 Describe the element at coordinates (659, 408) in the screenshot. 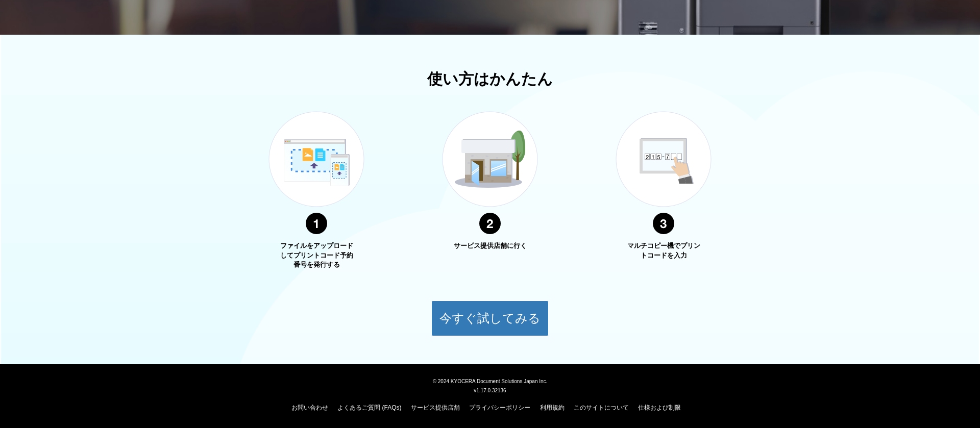

I see `a: 仕様および制限` at that location.